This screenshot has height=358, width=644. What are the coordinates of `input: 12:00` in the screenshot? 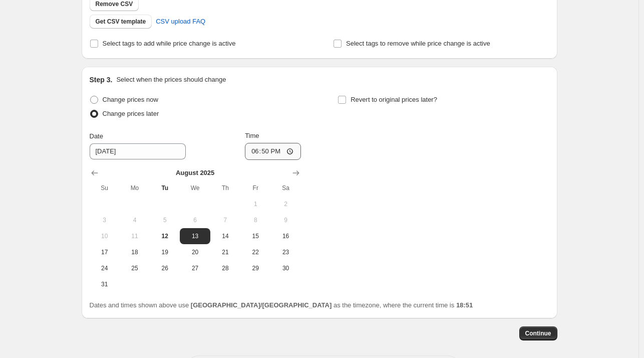 It's located at (273, 151).